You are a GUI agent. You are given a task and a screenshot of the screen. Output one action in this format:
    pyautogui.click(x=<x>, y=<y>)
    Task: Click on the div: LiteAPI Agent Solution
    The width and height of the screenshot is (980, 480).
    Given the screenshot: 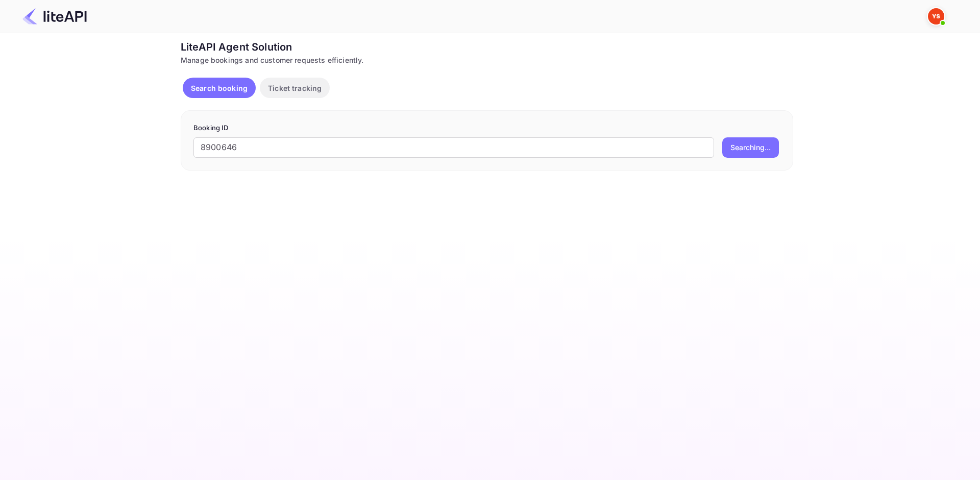 What is the action you would take?
    pyautogui.click(x=487, y=47)
    